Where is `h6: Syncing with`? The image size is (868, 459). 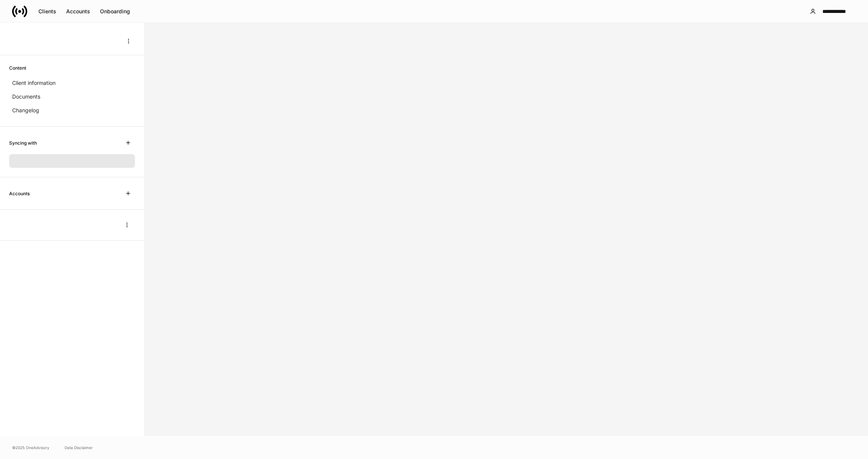
h6: Syncing with is located at coordinates (23, 143).